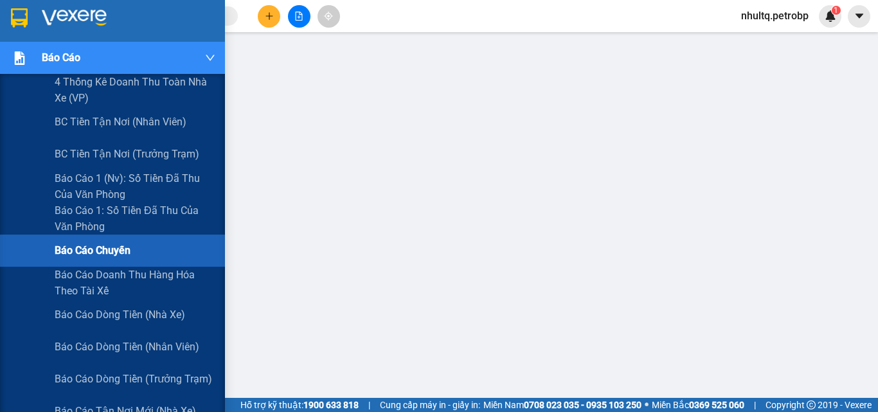 Image resolution: width=878 pixels, height=412 pixels. I want to click on img: solution-icon, so click(19, 58).